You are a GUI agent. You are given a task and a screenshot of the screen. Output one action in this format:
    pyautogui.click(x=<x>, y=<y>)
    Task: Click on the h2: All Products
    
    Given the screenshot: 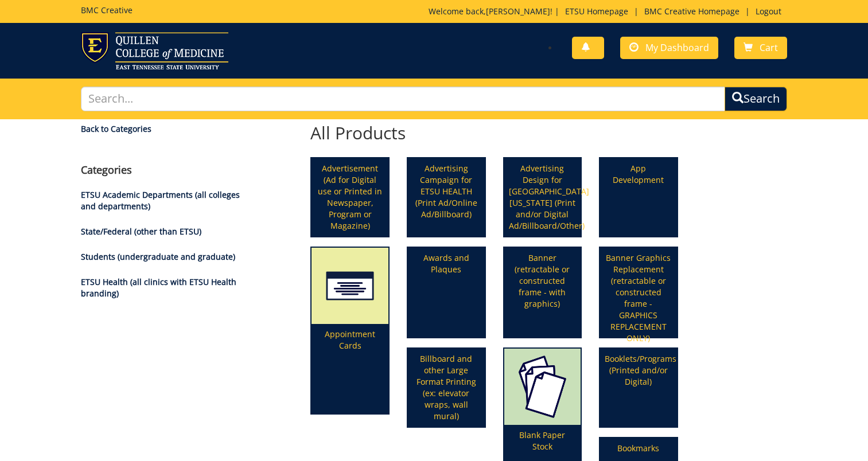 What is the action you would take?
    pyautogui.click(x=494, y=133)
    